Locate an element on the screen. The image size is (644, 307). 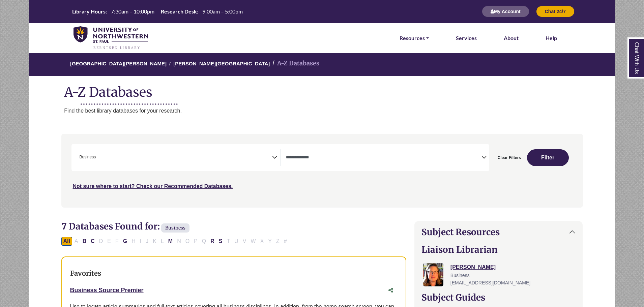
li: Business is located at coordinates (86, 157).